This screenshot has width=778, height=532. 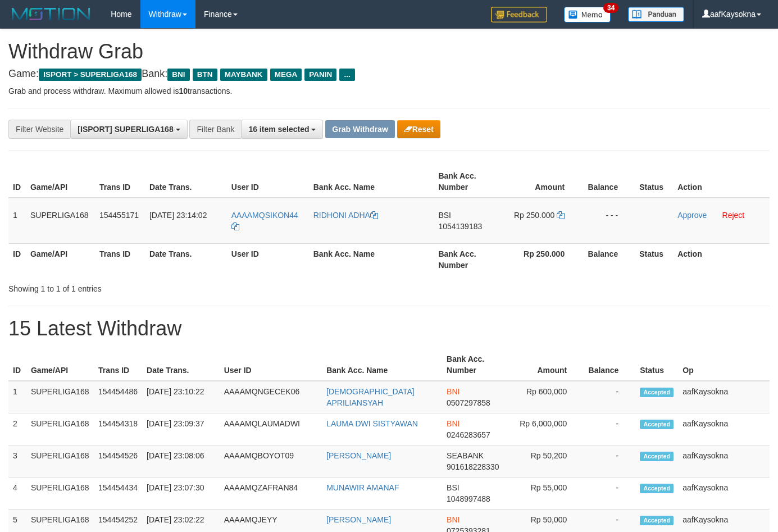 I want to click on th: Status, so click(x=657, y=365).